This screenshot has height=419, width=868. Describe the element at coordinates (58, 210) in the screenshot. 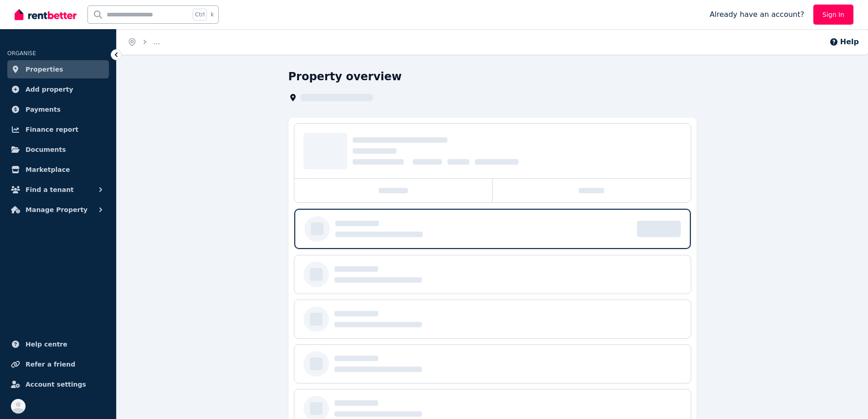

I see `button: Manage Property` at that location.